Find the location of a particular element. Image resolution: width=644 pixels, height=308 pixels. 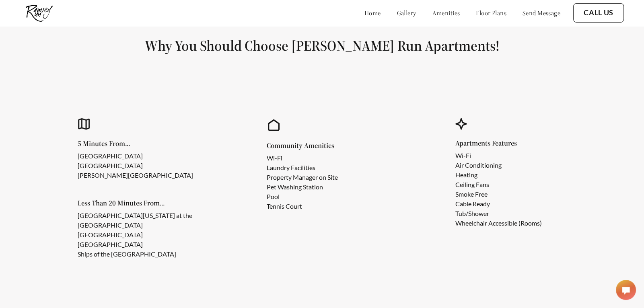

li: Tub/Shower is located at coordinates (499, 214).